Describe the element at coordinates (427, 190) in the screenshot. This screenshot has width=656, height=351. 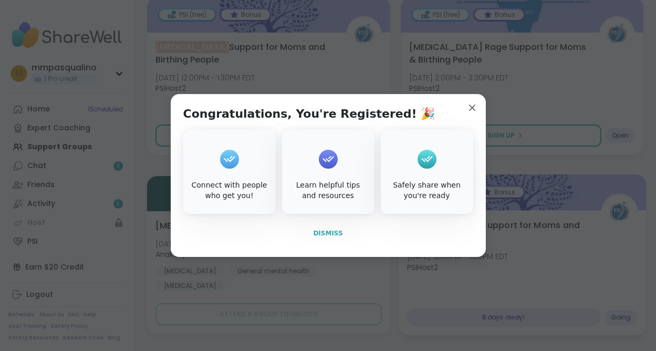
I see `div: Safely share when you're ready` at that location.